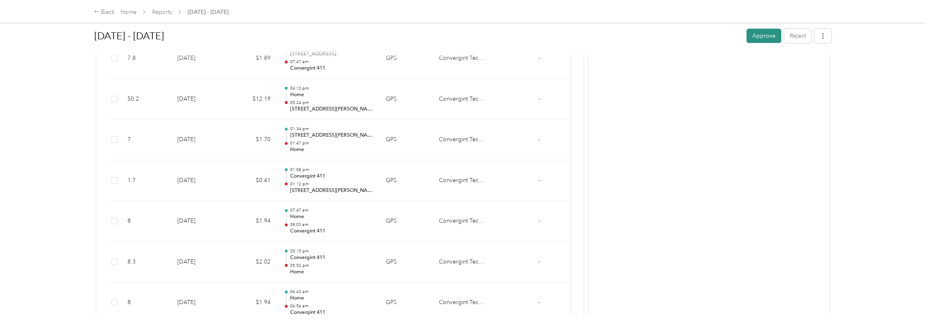 This screenshot has height=329, width=930. I want to click on p: 01:47 pm, so click(331, 143).